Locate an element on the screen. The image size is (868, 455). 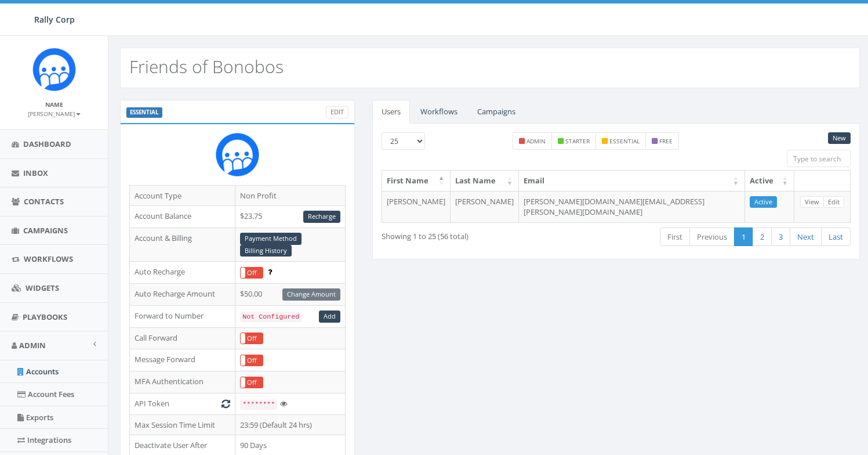
td: Call Forward is located at coordinates (182, 338).